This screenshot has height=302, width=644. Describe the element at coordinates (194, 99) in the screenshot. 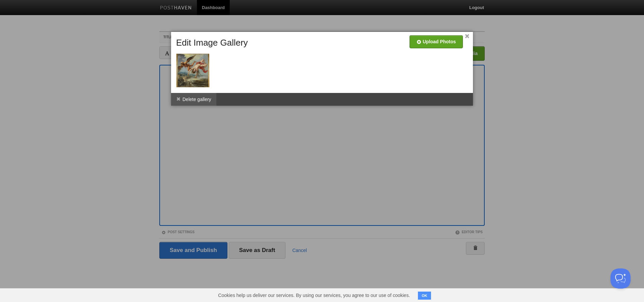

I see `li: Delete gallery` at that location.